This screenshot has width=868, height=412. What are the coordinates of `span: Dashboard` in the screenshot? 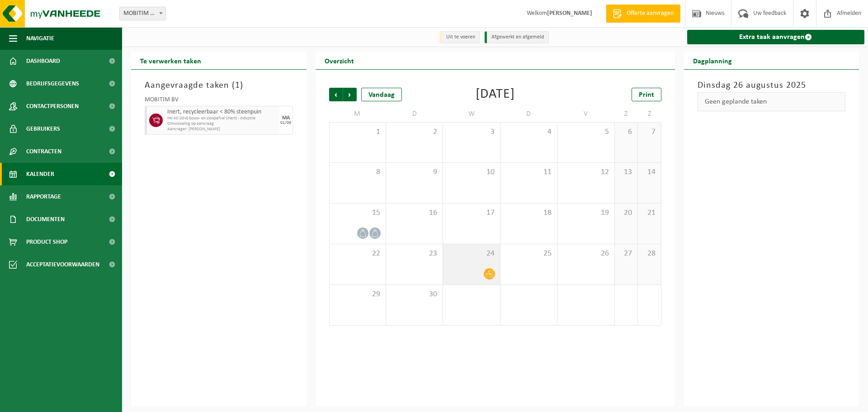 It's located at (43, 61).